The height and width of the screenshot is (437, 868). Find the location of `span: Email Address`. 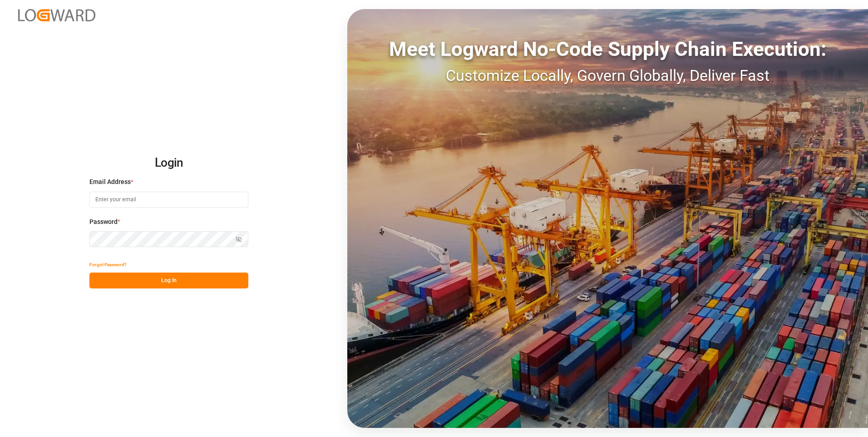

span: Email Address is located at coordinates (110, 182).